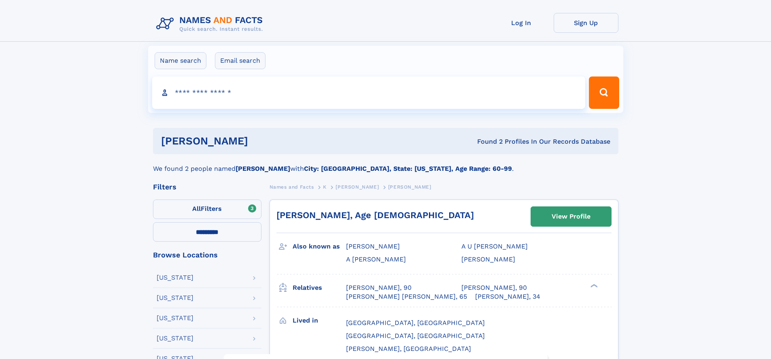  What do you see at coordinates (571, 216) in the screenshot?
I see `a: View Profile` at bounding box center [571, 216].